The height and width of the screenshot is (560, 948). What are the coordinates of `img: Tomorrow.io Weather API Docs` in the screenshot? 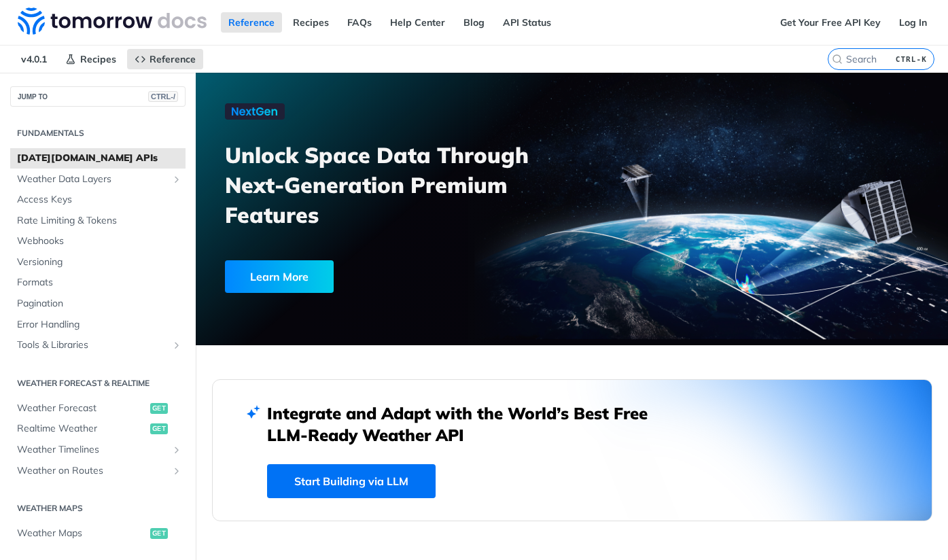 It's located at (112, 21).